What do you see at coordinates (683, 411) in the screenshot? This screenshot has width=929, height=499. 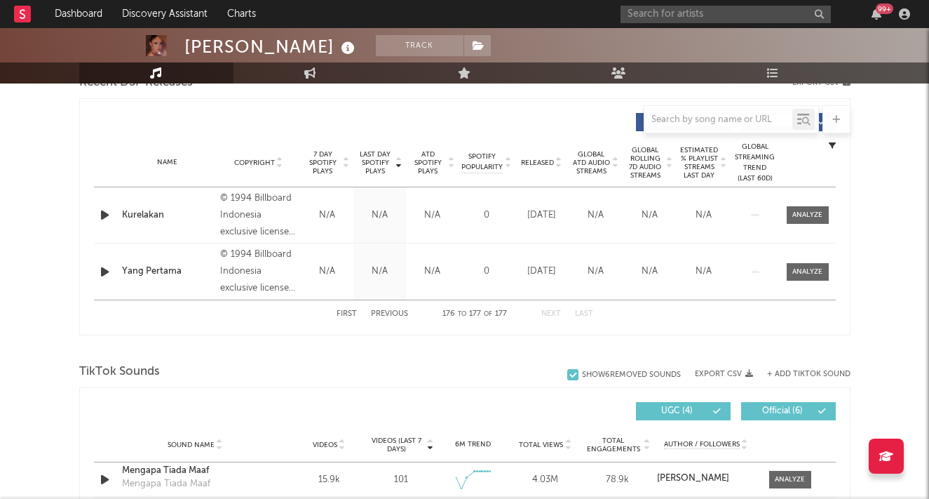 I see `button: UGC(4)` at bounding box center [683, 411].